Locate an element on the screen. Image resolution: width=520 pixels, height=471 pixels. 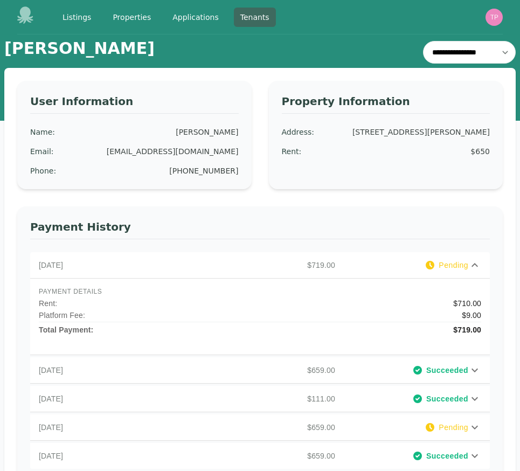
a: Listings is located at coordinates (76, 17).